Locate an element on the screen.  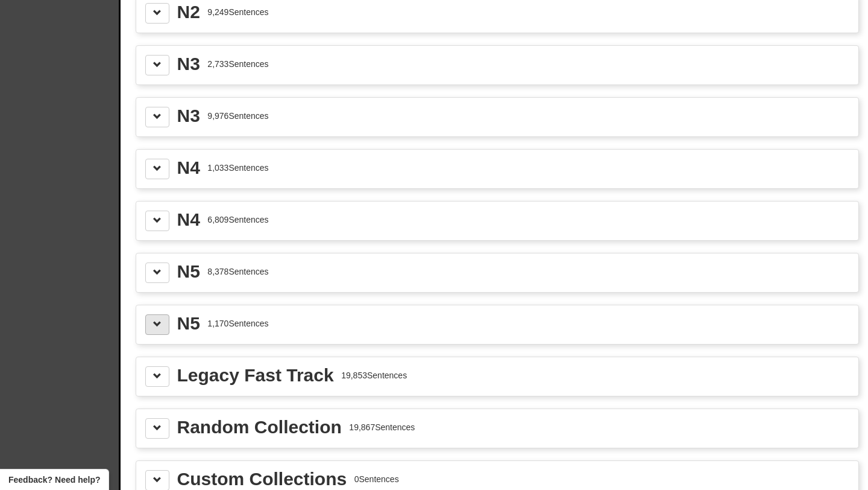
div: N2 is located at coordinates (189, 12).